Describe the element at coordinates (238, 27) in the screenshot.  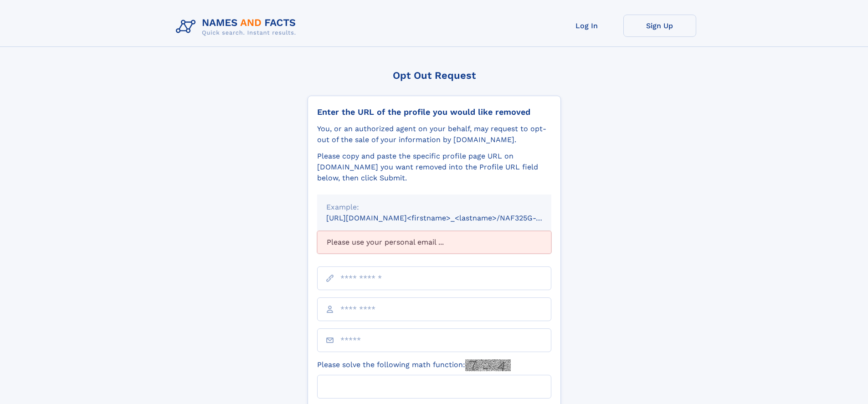
I see `img: Logo Names and Facts` at that location.